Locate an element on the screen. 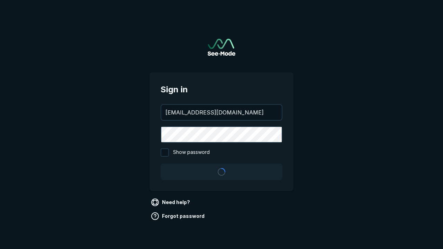  a: Need help? is located at coordinates (171, 203).